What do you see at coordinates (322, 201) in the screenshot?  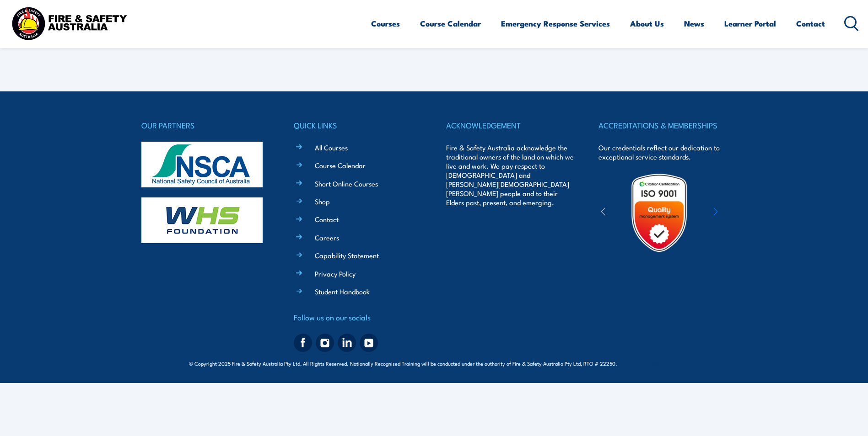 I see `a: Shop` at bounding box center [322, 201].